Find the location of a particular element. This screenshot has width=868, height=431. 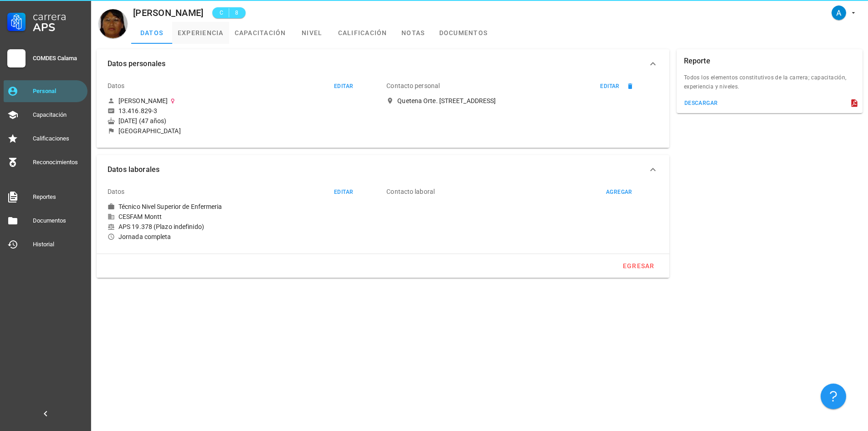

a: calificación is located at coordinates (363, 33).